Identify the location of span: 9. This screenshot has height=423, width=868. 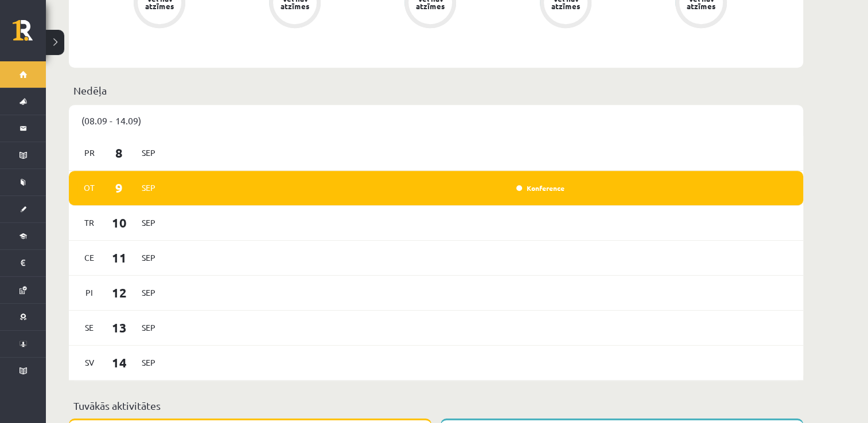
(119, 187).